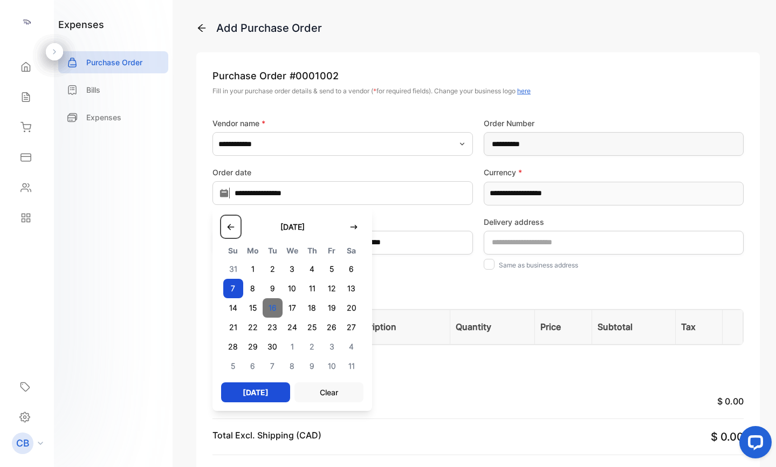 This screenshot has width=776, height=467. Describe the element at coordinates (253, 308) in the screenshot. I see `span: 15` at that location.